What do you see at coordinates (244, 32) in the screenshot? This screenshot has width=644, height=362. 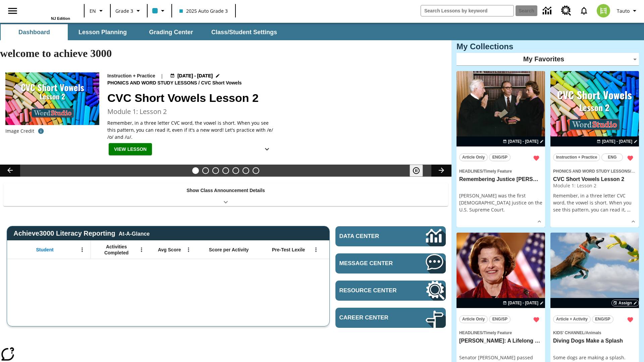 I see `button: Class/Student Settings` at bounding box center [244, 32].